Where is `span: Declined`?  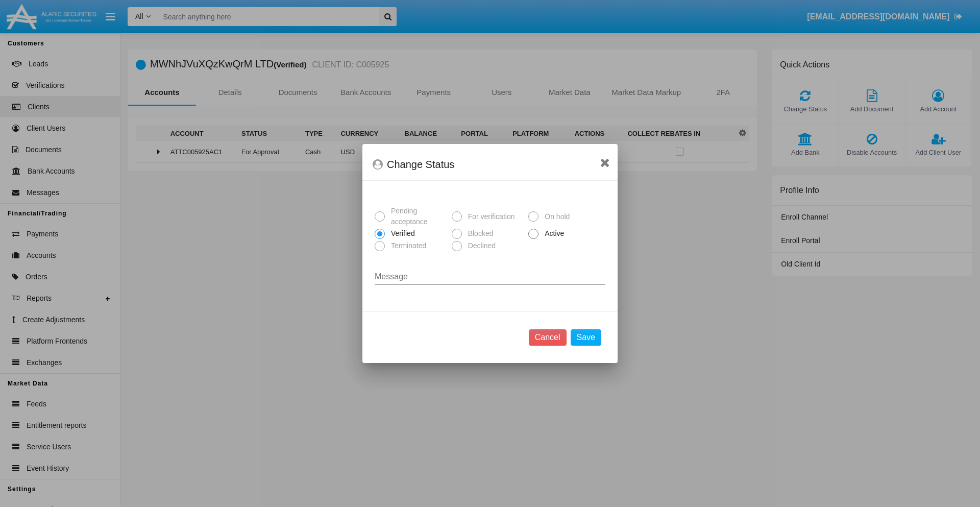 span: Declined is located at coordinates (480, 246).